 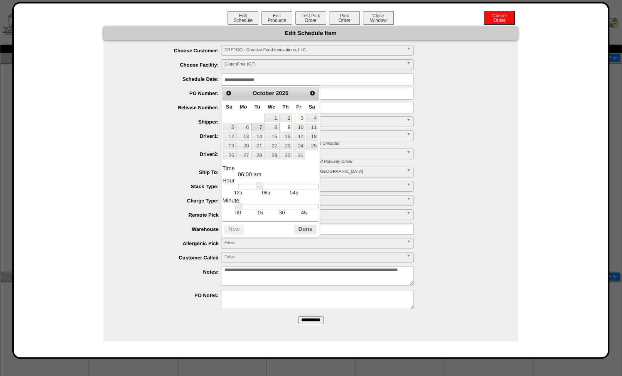 What do you see at coordinates (312, 136) in the screenshot?
I see `a: 18` at bounding box center [312, 136].